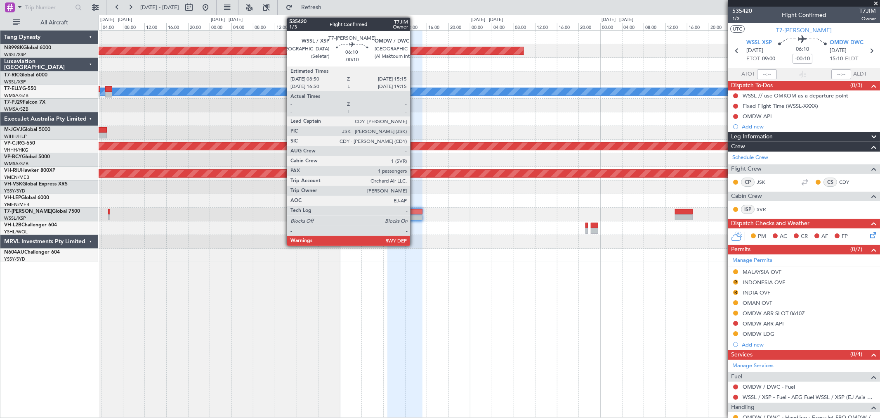 This screenshot has height=418, width=880. I want to click on button: Refresh, so click(307, 7).